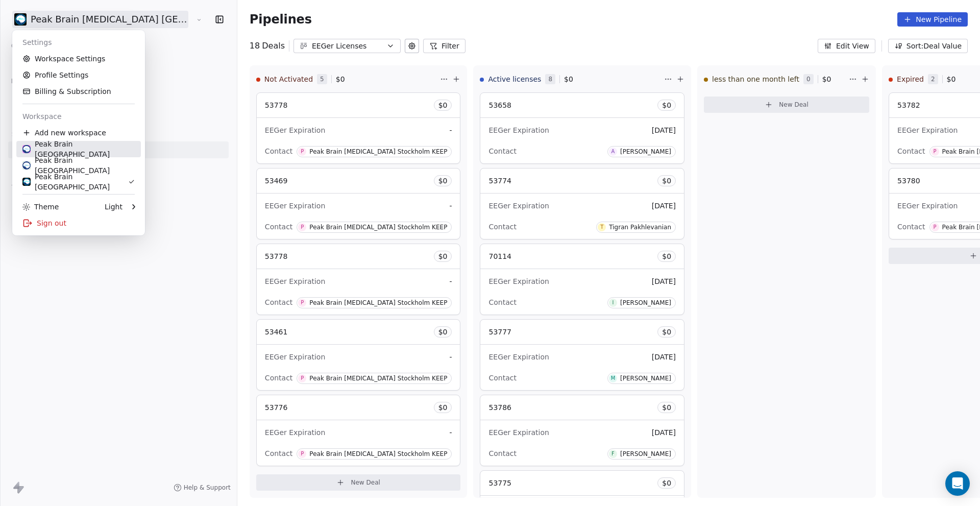 The image size is (980, 506). What do you see at coordinates (78, 75) in the screenshot?
I see `a: Profile Settings` at bounding box center [78, 75].